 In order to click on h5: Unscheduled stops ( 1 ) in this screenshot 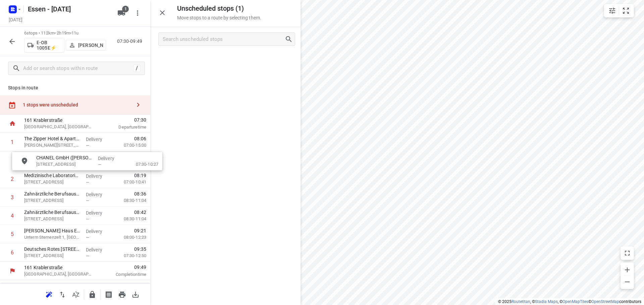, I will do `click(219, 8)`.